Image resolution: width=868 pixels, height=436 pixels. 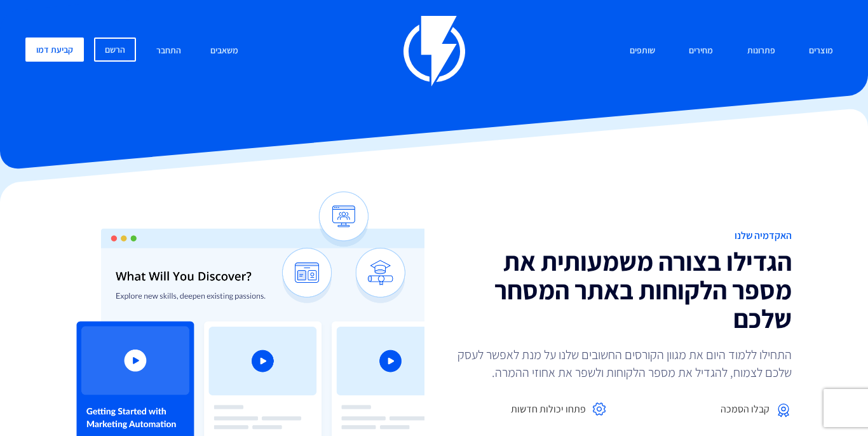 I want to click on a: מוצרים, so click(x=821, y=51).